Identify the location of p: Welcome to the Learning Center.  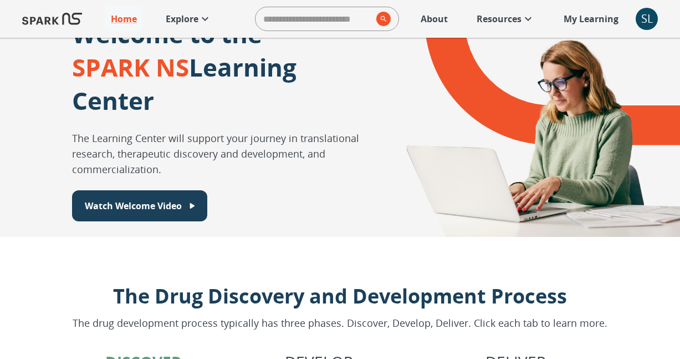
(224, 67).